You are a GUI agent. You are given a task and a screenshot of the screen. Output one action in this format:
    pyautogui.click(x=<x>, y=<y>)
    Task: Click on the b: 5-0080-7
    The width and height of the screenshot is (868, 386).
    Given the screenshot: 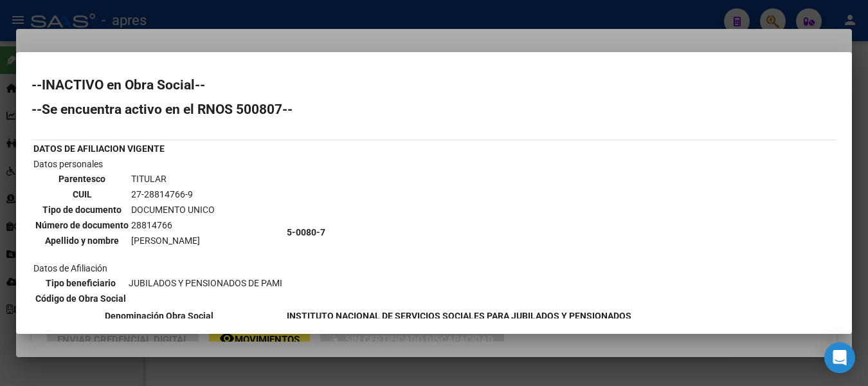 What is the action you would take?
    pyautogui.click(x=306, y=232)
    